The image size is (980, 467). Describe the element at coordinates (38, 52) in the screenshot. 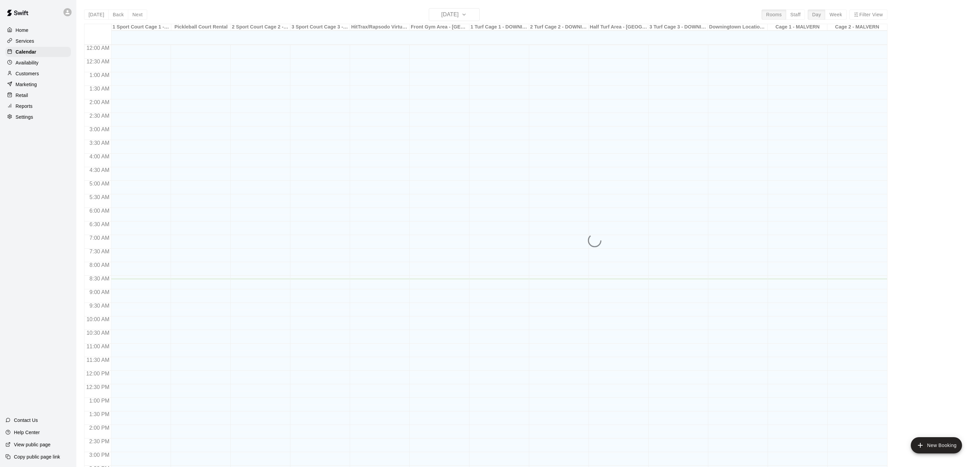

I see `a: Calendar` at that location.